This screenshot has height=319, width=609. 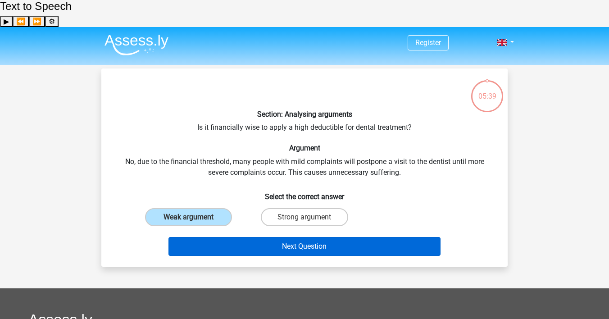 I want to click on a: Register, so click(x=428, y=42).